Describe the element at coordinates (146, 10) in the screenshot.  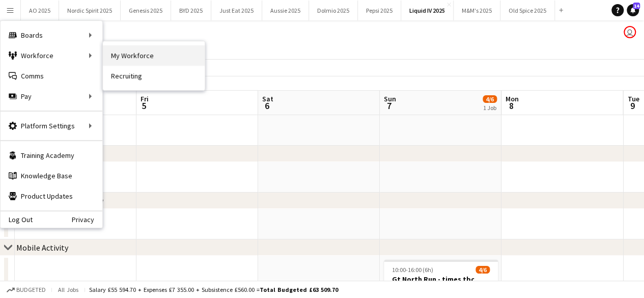
I see `button: Genesis 2025` at that location.